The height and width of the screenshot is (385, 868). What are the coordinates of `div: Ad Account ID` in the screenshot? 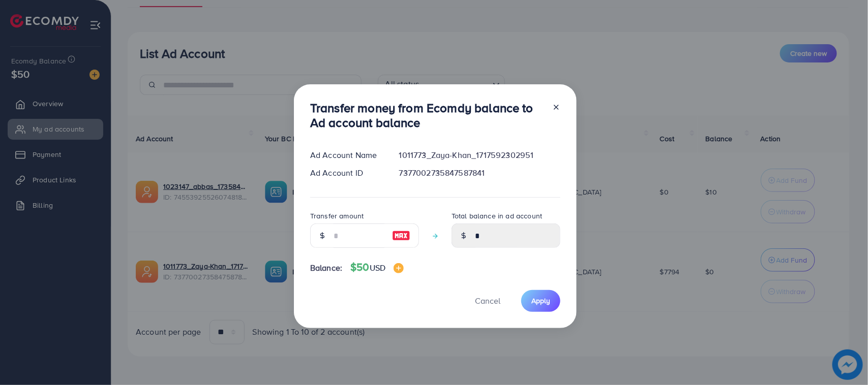 It's located at (347, 173).